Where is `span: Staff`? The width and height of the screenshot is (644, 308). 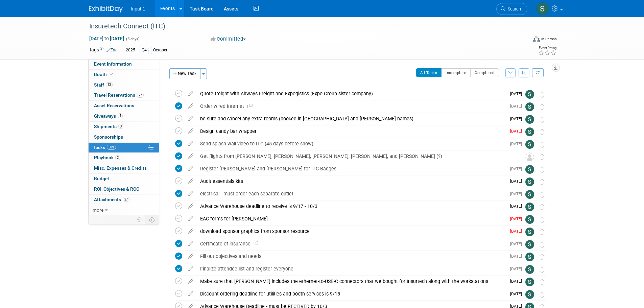 span: Staff is located at coordinates (103, 85).